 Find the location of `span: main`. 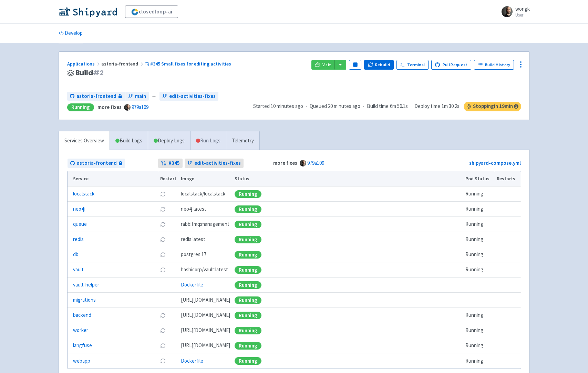

span: main is located at coordinates (141, 96).